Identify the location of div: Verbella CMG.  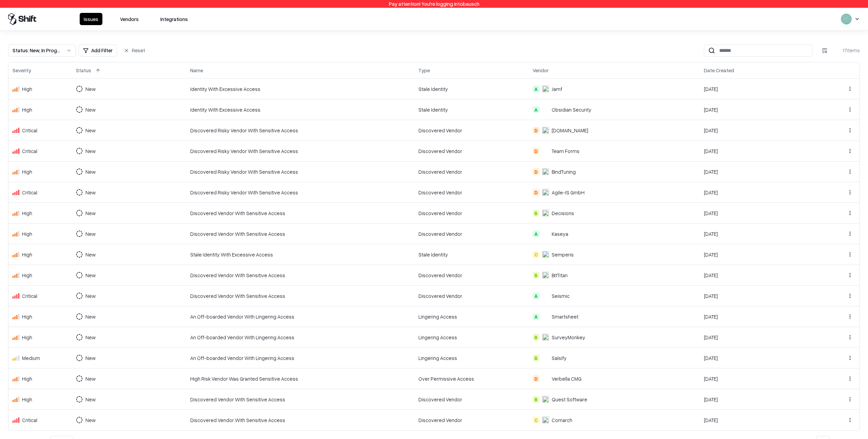
(566, 378).